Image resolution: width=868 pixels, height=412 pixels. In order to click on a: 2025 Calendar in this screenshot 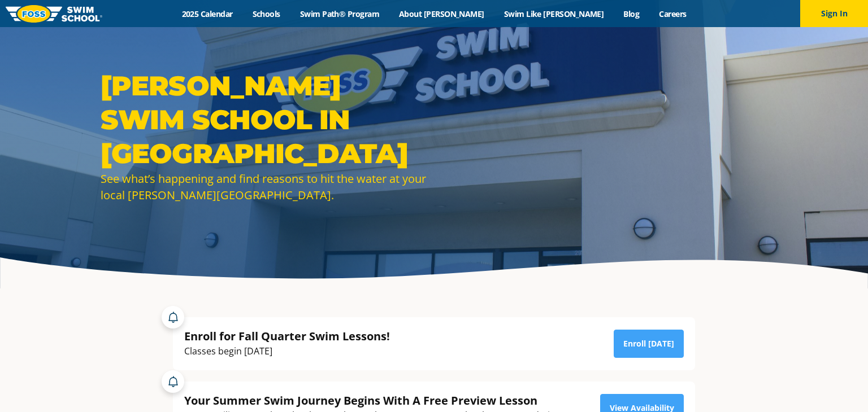, I will do `click(207, 13)`.